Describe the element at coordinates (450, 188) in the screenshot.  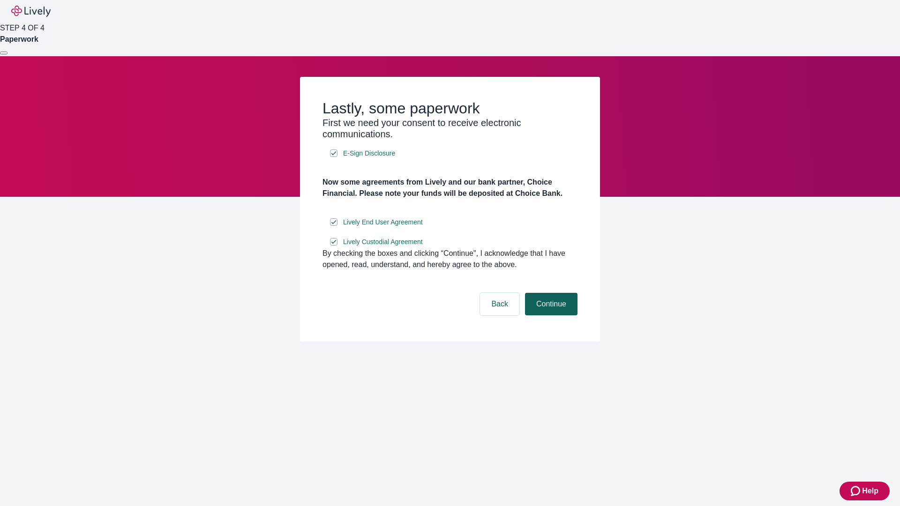
I see `h4: Now some agreements from Lively and our bank partner, Choice Financial. Please note your funds wi...` at that location.